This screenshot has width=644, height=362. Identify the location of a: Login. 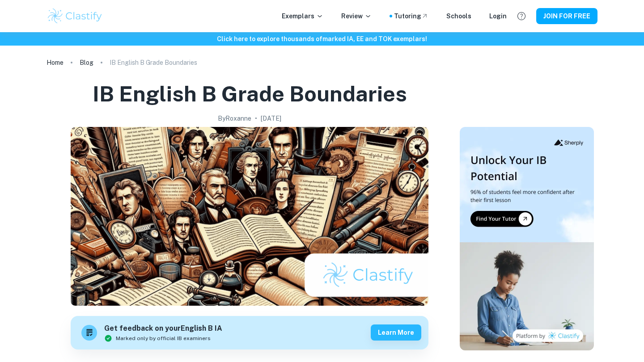
(498, 16).